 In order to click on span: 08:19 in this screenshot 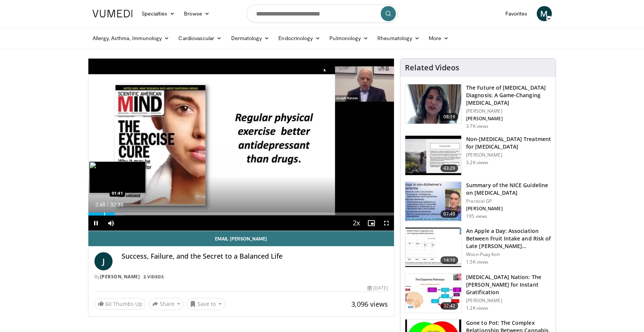, I will do `click(449, 117)`.